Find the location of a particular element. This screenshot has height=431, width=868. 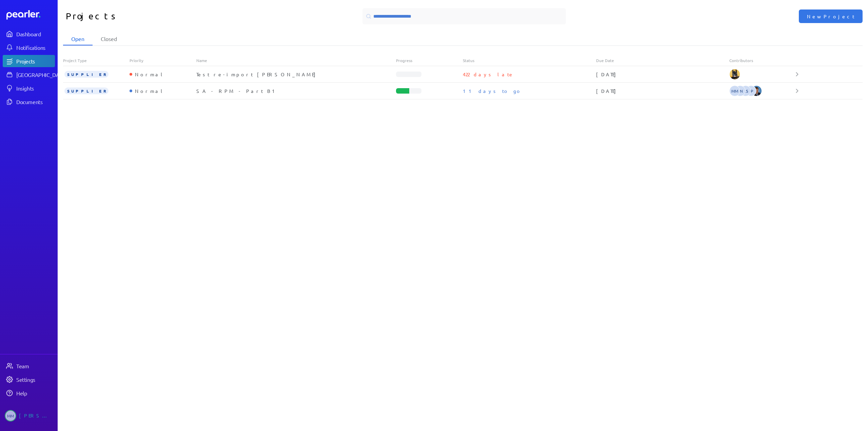

p: 422 days late is located at coordinates (489, 74).